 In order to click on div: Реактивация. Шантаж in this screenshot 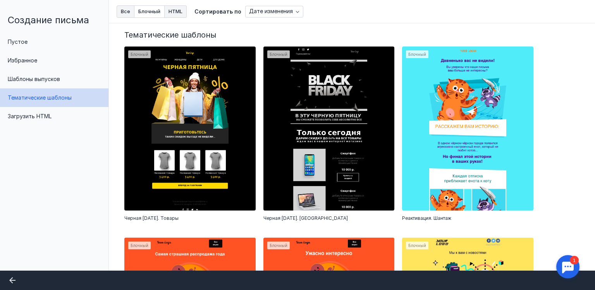, I will do `click(468, 218)`.